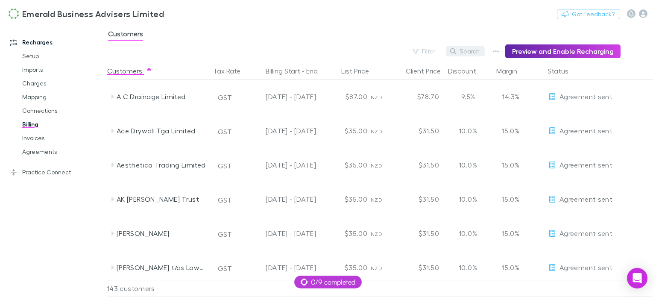 This screenshot has width=656, height=297. What do you see at coordinates (162, 96) in the screenshot?
I see `div: A C Drainage Limited` at bounding box center [162, 96].